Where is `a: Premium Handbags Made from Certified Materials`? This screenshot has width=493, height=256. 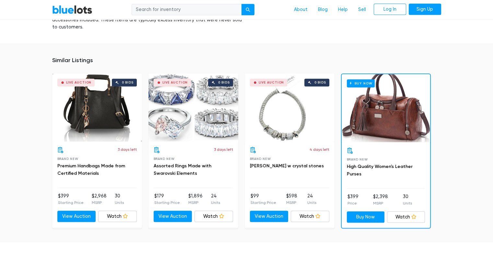
a: Premium Handbags Made from Certified Materials is located at coordinates (91, 170).